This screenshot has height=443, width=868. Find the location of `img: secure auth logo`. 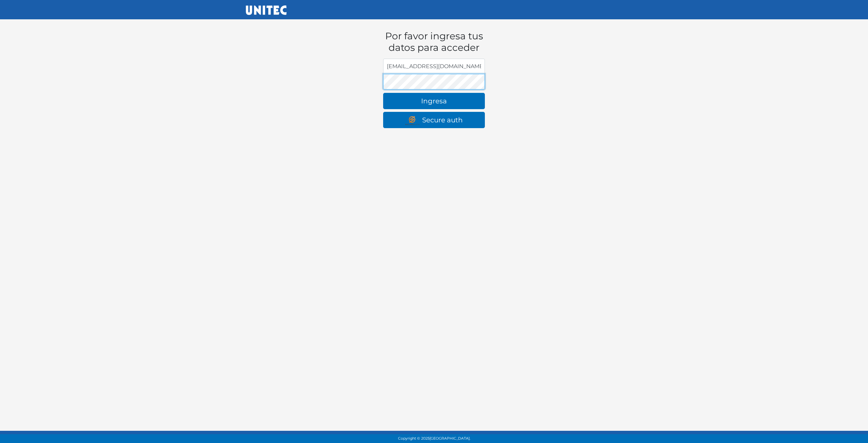

img: secure auth logo is located at coordinates (414, 121).